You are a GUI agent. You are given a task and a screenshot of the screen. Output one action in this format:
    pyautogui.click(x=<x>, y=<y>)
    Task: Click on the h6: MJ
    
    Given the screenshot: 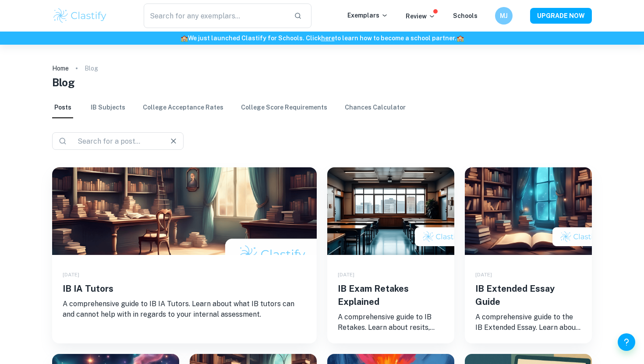 What is the action you would take?
    pyautogui.click(x=504, y=16)
    